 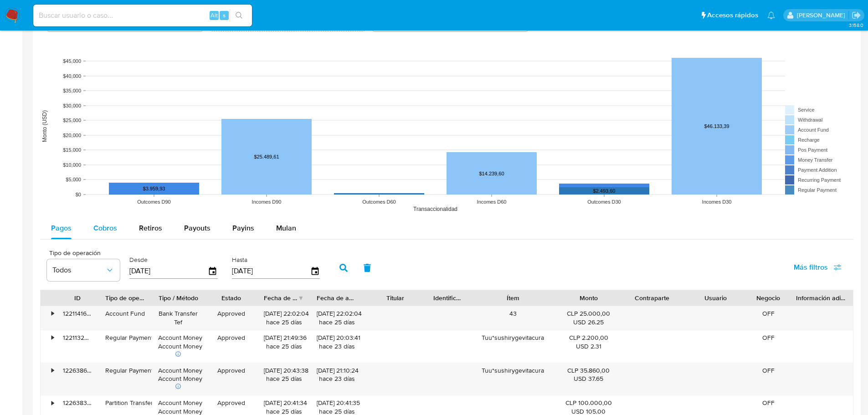 What do you see at coordinates (214, 15) in the screenshot?
I see `span: Alt` at bounding box center [214, 15].